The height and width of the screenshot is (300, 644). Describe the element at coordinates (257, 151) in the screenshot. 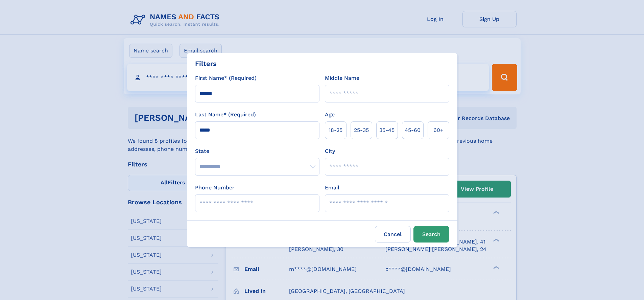

I see `label: State` at that location.